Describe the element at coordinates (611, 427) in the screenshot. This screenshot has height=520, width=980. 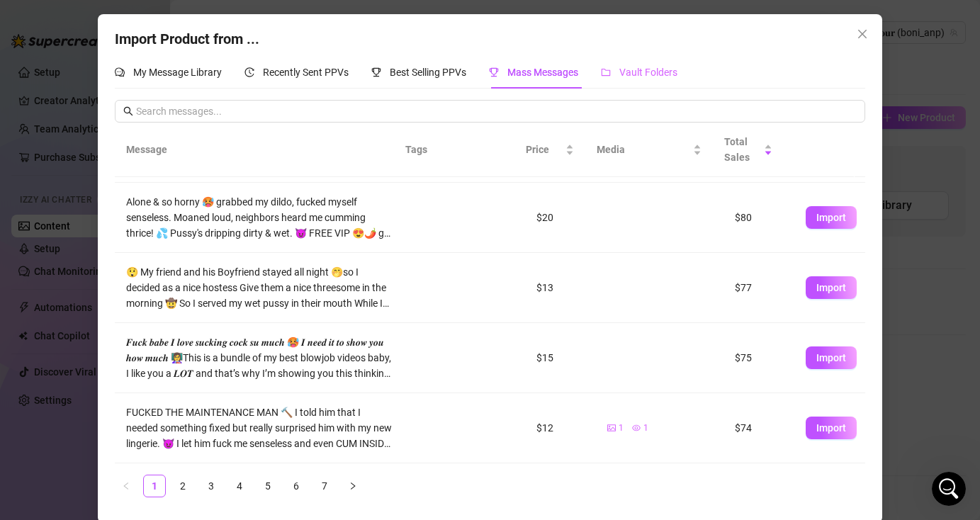
I see `span: picture` at that location.